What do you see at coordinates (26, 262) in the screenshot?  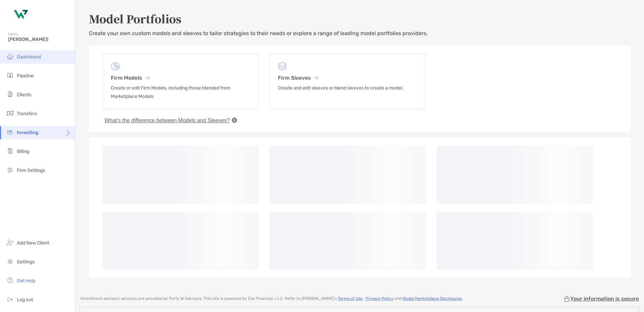 I see `span: Settings` at bounding box center [26, 262].